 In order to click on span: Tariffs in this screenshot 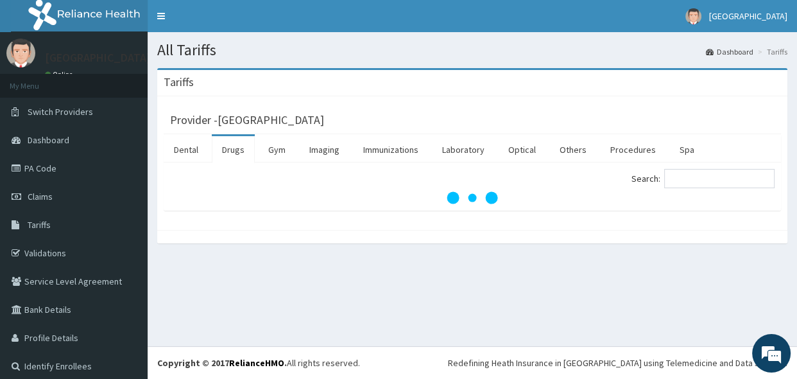, I will do `click(39, 225)`.